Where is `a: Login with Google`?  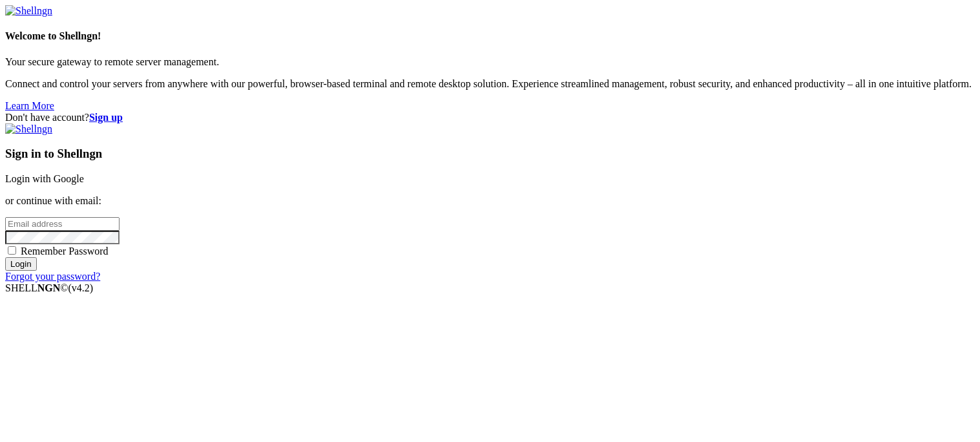 a: Login with Google is located at coordinates (44, 178).